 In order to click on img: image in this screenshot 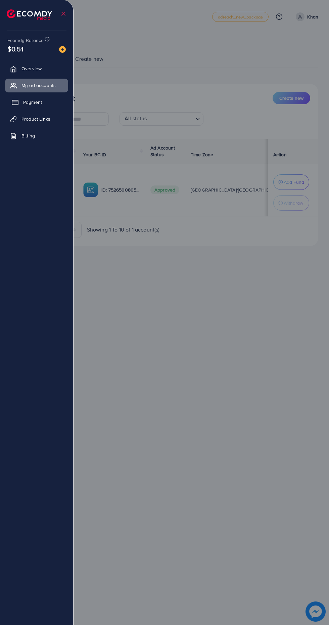, I will do `click(63, 49)`.